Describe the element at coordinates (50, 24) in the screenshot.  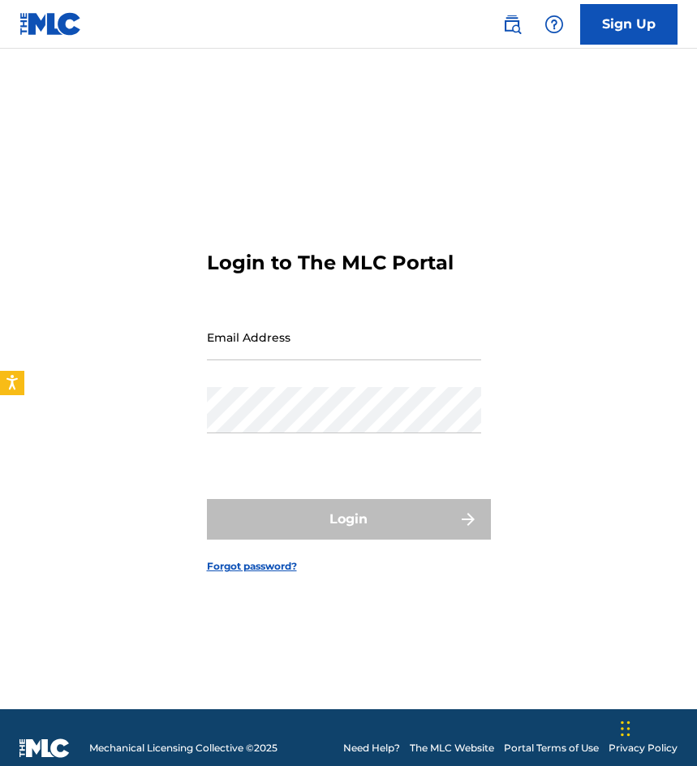
I see `img: MLC Logo` at that location.